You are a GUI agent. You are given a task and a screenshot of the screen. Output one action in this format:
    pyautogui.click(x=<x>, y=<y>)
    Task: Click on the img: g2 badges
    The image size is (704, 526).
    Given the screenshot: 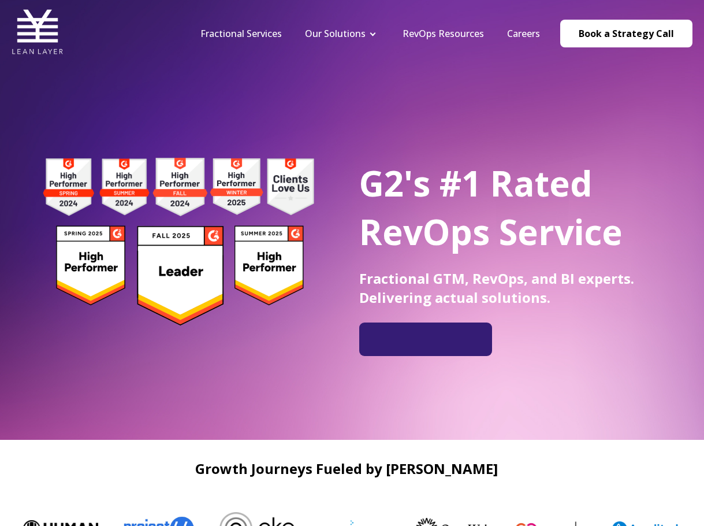 What is the action you would take?
    pyautogui.click(x=178, y=242)
    